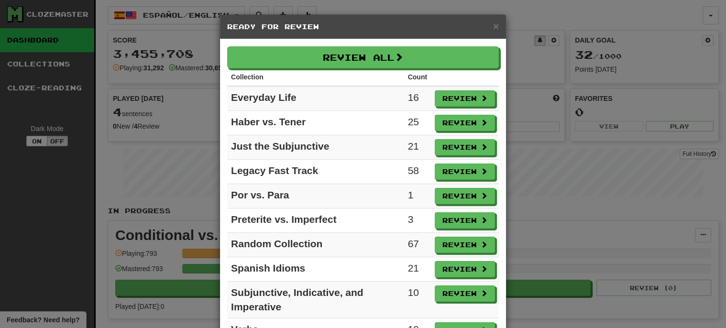 This screenshot has height=328, width=726. Describe the element at coordinates (363, 27) in the screenshot. I see `h5: Ready for Review` at that location.